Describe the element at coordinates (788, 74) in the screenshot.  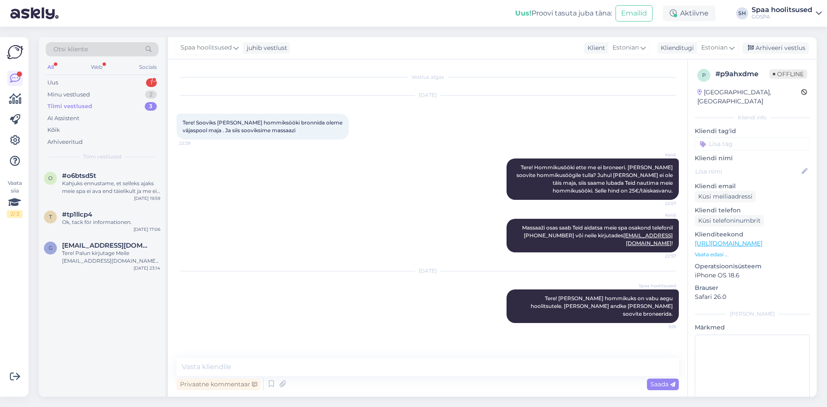
I see `span: Offline` at that location.